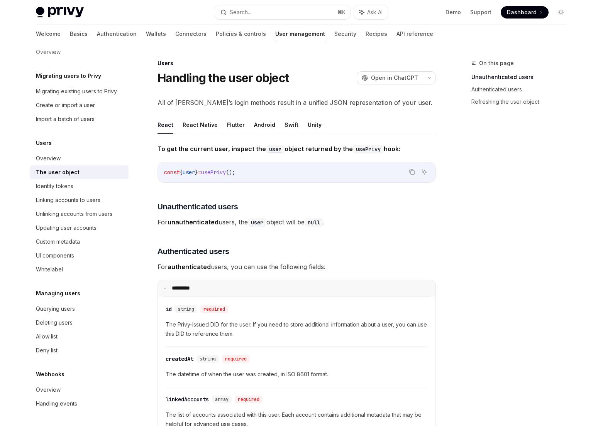 The image size is (603, 426). Describe the element at coordinates (480, 12) in the screenshot. I see `a: Support` at that location.